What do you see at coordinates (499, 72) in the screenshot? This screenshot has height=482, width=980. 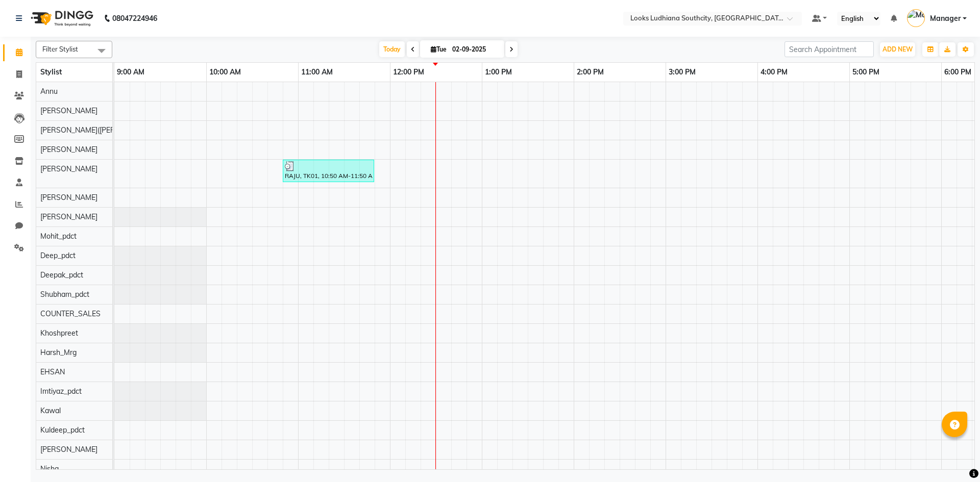 I see `a: 1:00 PM` at bounding box center [499, 72].